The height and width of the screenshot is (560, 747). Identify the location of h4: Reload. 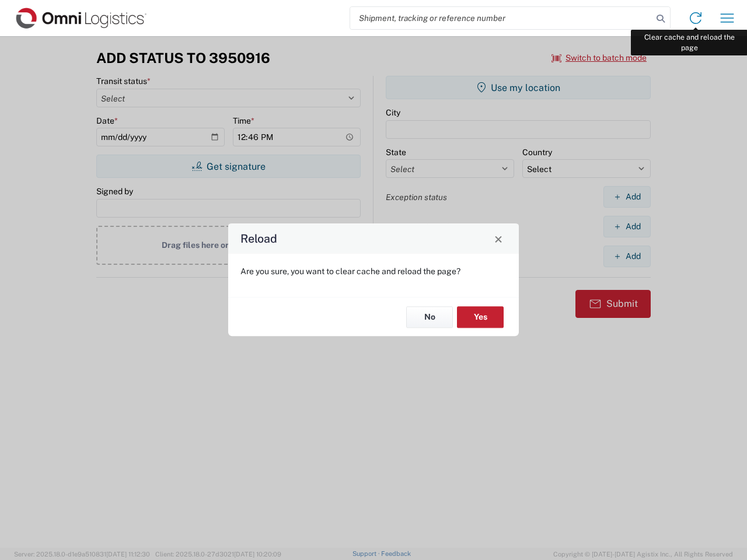
(258, 239).